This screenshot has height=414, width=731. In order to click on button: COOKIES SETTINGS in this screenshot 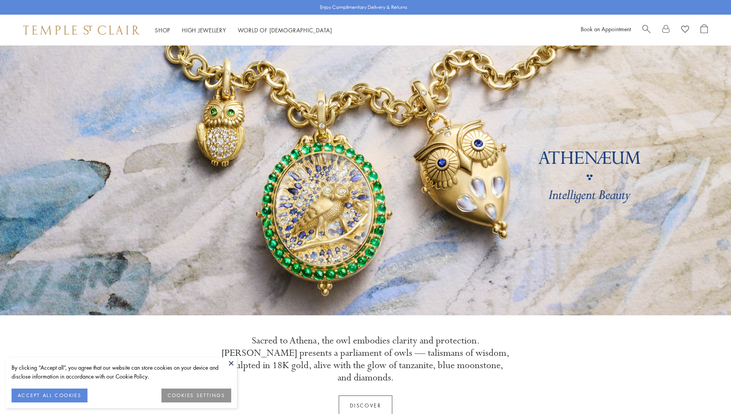, I will do `click(196, 395)`.